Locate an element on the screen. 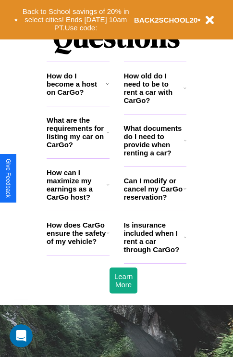  h3: What documents do I need to provide when renting a car? is located at coordinates (154, 140).